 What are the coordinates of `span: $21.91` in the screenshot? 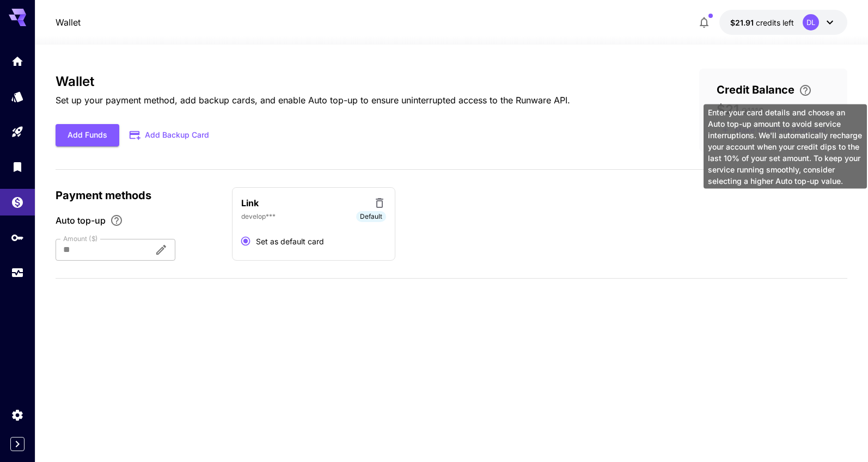 It's located at (743, 22).